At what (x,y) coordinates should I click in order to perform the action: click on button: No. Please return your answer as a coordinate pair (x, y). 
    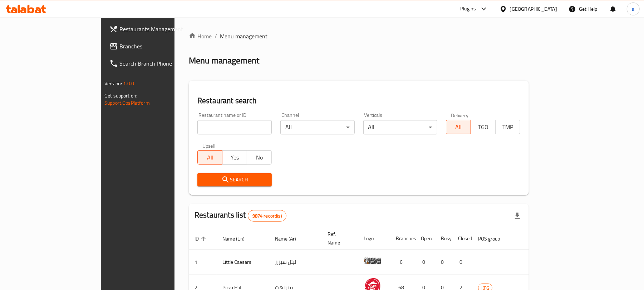
    Looking at the image, I should click on (259, 157).